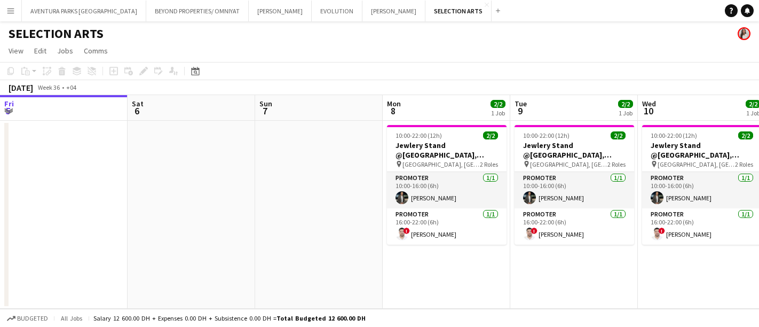 Image resolution: width=759 pixels, height=327 pixels. What do you see at coordinates (27, 318) in the screenshot?
I see `button: Budgeted` at bounding box center [27, 318].